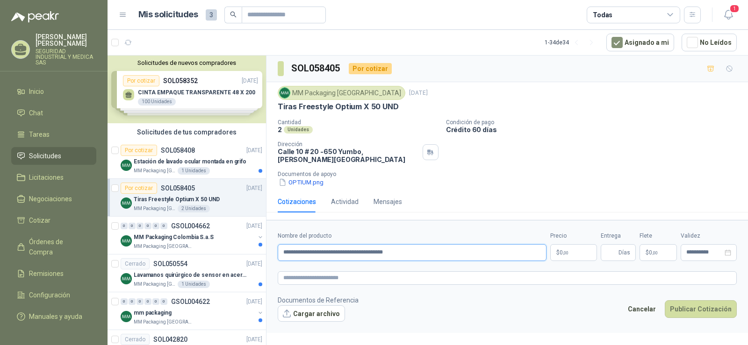  I want to click on div: Actividad, so click(344, 202).